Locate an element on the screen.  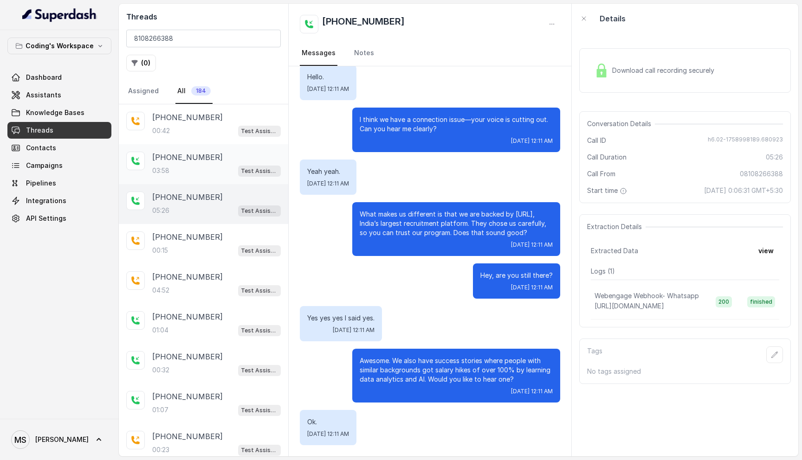
a: All184 is located at coordinates (194, 91).